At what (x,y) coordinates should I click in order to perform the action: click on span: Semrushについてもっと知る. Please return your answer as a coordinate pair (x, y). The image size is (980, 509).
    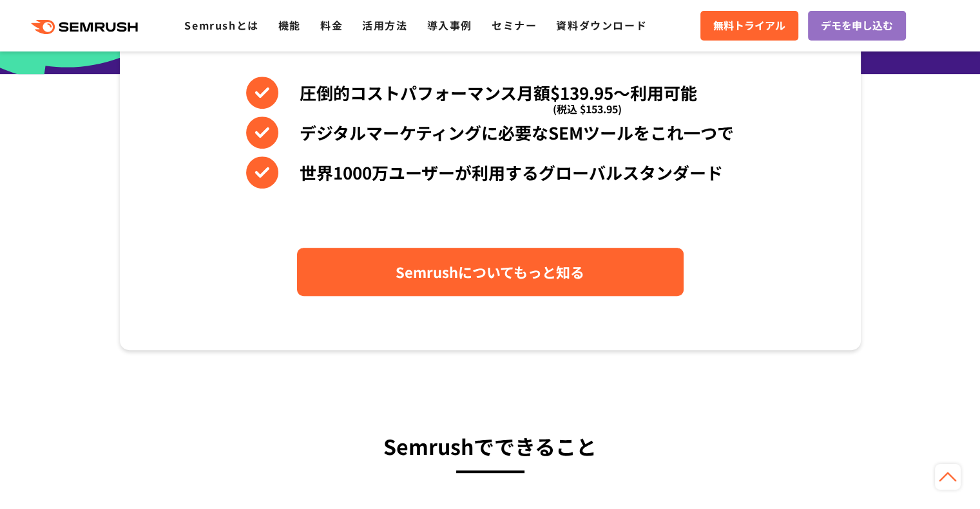
    Looking at the image, I should click on (490, 272).